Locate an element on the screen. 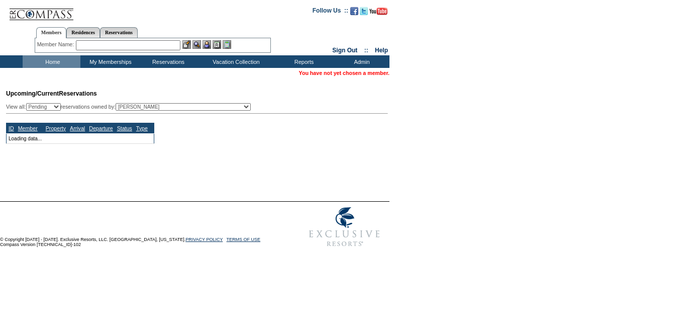  img: b_edit.gif is located at coordinates (186, 44).